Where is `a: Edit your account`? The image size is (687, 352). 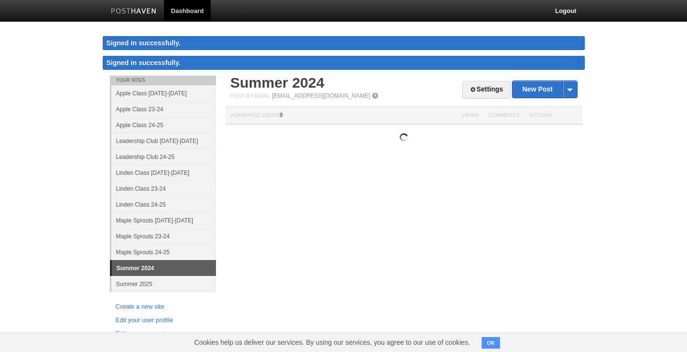 a: Edit your account is located at coordinates (163, 334).